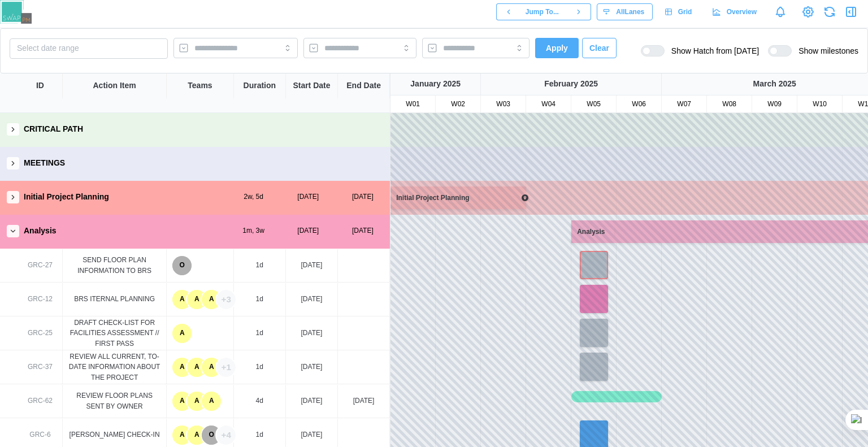 The width and height of the screenshot is (868, 447). Describe the element at coordinates (114, 265) in the screenshot. I see `div: SEND FLOOR PLAN INFORMATION TO BRS` at that location.